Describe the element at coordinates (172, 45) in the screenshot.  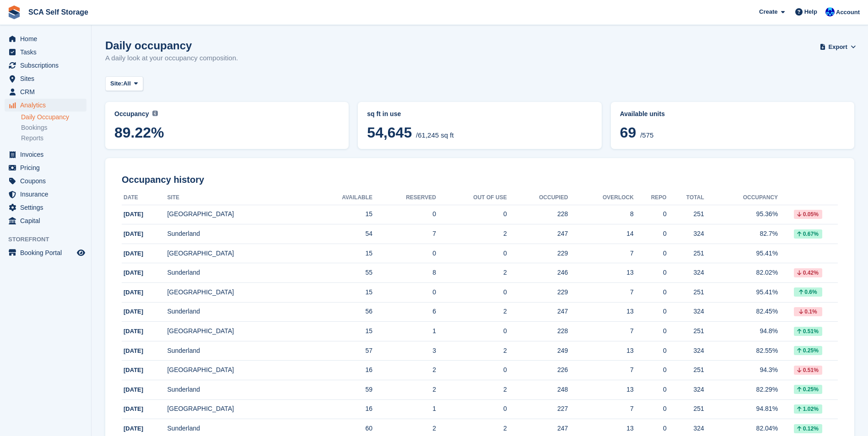
I see `h1: Daily occupancy` at that location.